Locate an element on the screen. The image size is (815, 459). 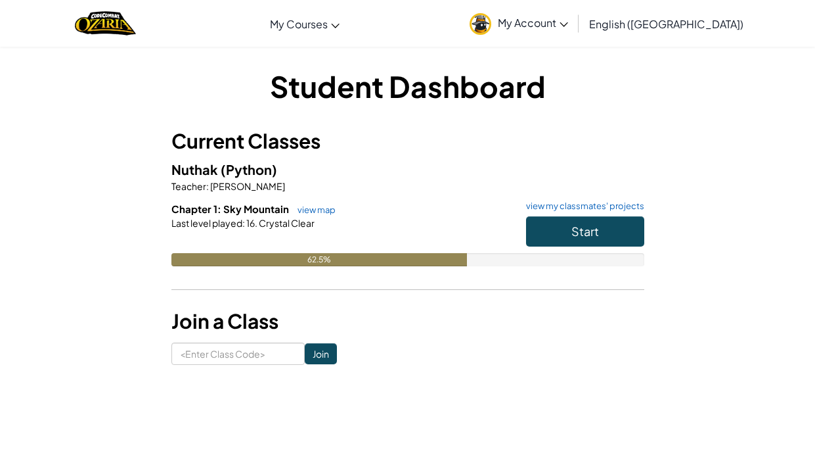
a: Ozaria by CodeCombat logo is located at coordinates (105, 23).